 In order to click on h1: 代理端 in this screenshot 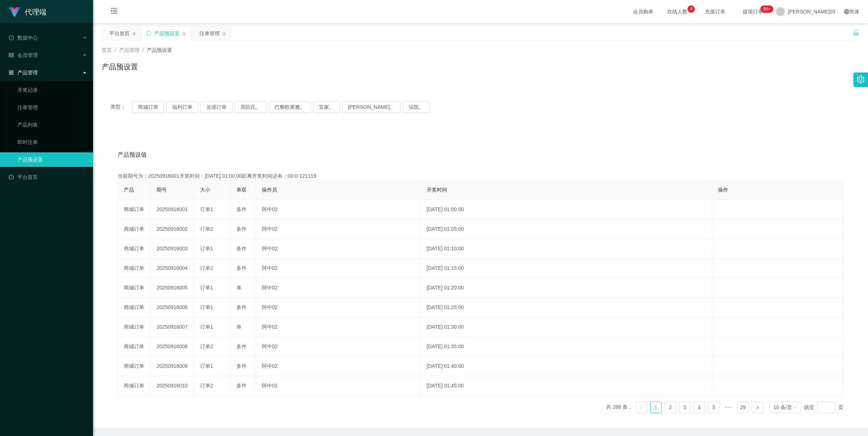, I will do `click(36, 12)`.